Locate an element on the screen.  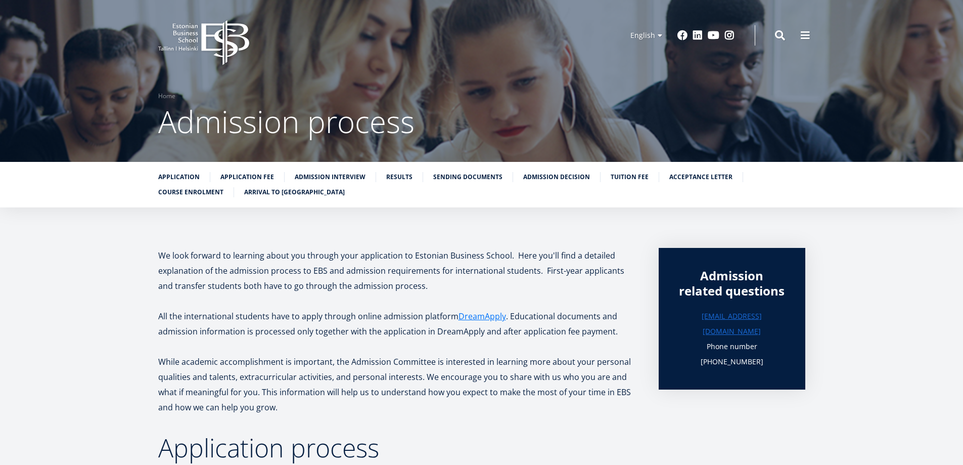
a: DreamApply is located at coordinates (482, 316).